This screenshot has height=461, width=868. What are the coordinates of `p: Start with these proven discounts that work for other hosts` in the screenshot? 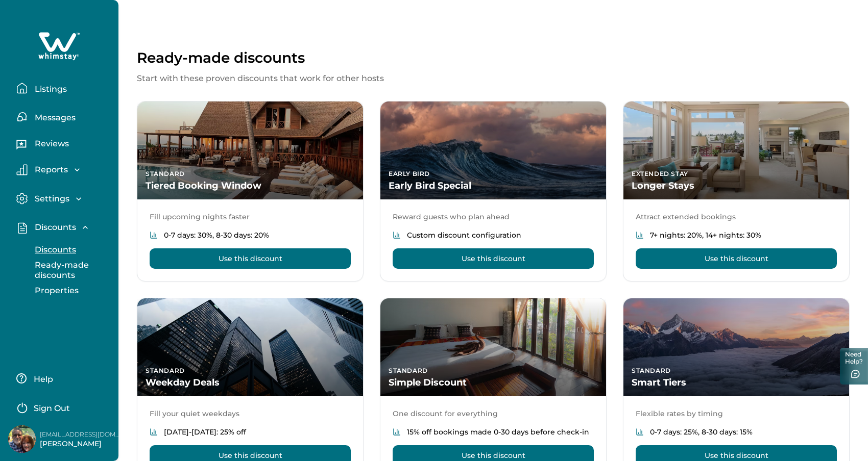 It's located at (493, 78).